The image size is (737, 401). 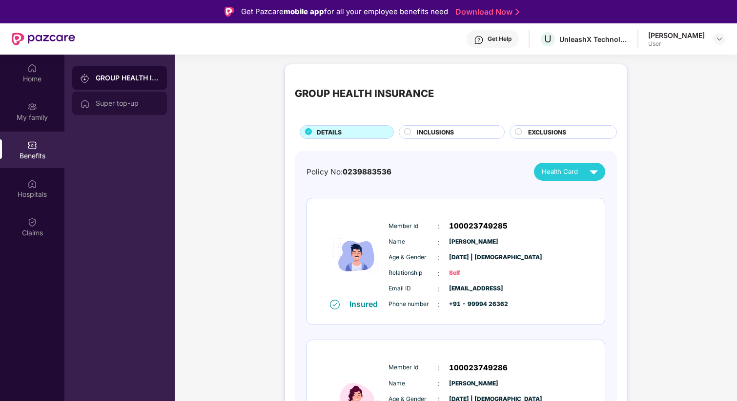 What do you see at coordinates (32, 222) in the screenshot?
I see `img: svg+xml;base64,PHN2ZyBpZD0iQ2xhaW0iIHhtbG5zPSJodHRwOi8vd3d3LnczLm9yZy8yMDAwL3N2ZyIgd2lkdGg9IjIwIi...` at bounding box center [32, 222].